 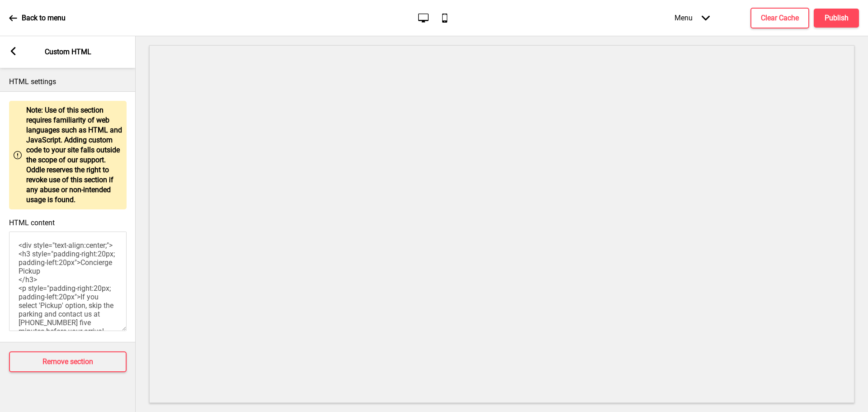 What do you see at coordinates (68, 52) in the screenshot?
I see `p: Custom HTML` at bounding box center [68, 52].